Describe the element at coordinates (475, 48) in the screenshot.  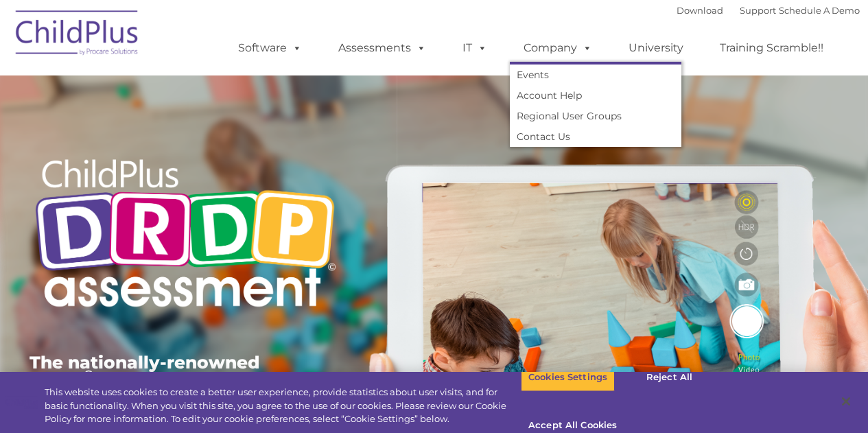
I see `a: IT` at that location.